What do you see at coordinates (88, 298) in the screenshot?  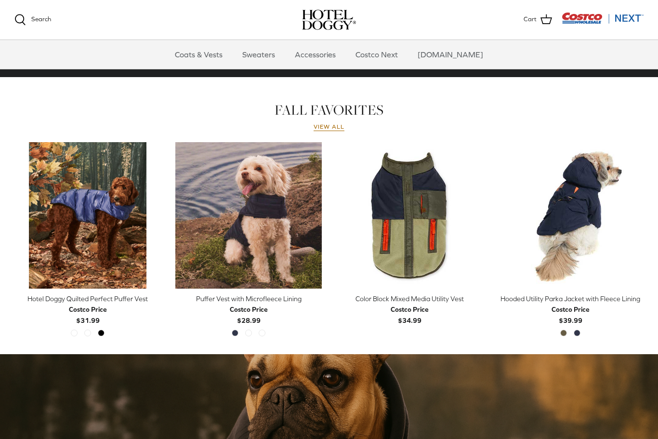 I see `div: Hotel Doggy Quilted Perfect Puffer Vest` at bounding box center [88, 298].